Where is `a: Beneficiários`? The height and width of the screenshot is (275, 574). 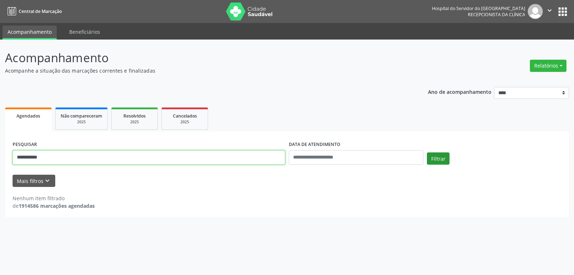 a: Beneficiários is located at coordinates (85, 32).